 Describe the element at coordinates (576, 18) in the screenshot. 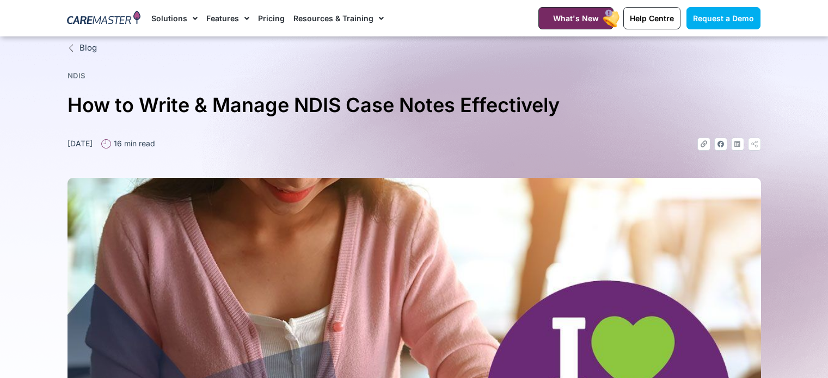

I see `a: What's New` at that location.